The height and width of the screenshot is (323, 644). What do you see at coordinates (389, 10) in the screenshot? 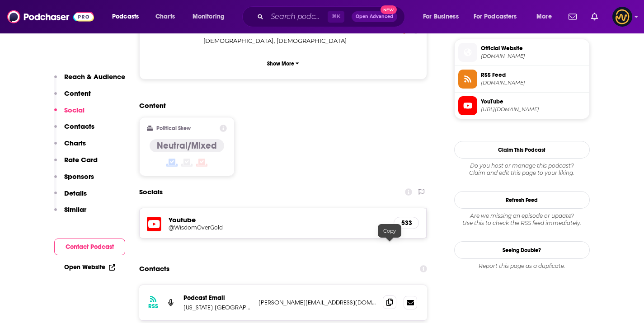
I see `span: New` at bounding box center [389, 10].